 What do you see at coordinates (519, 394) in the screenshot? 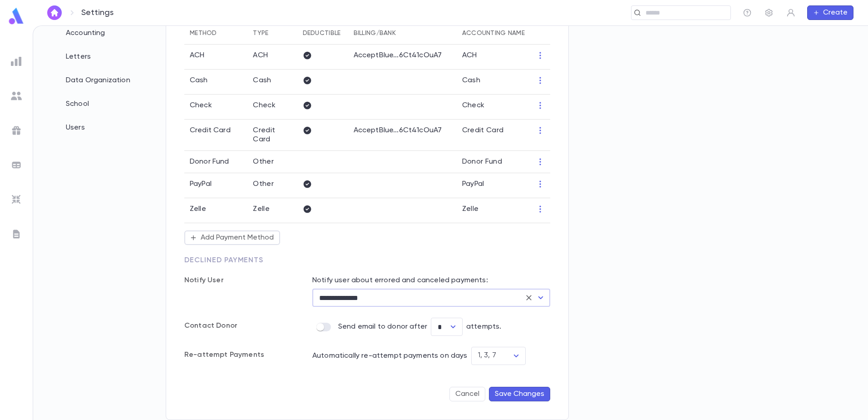
I see `button: Save Changes` at bounding box center [519, 394].